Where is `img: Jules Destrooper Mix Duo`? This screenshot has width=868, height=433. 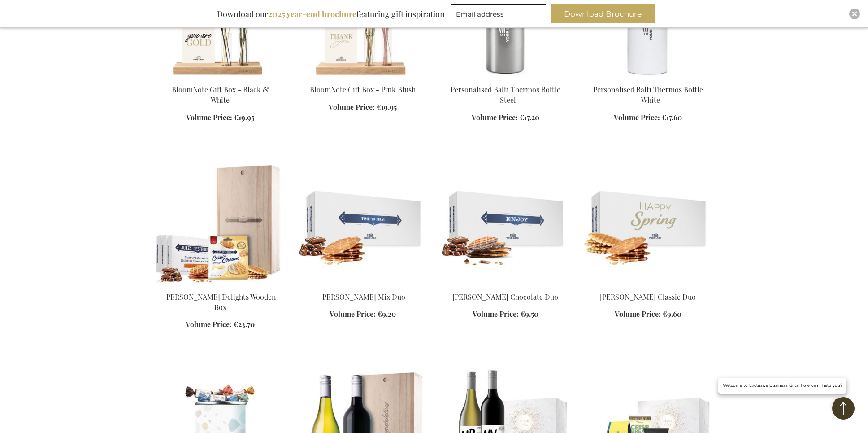
img: Jules Destrooper Mix Duo is located at coordinates (363, 222).